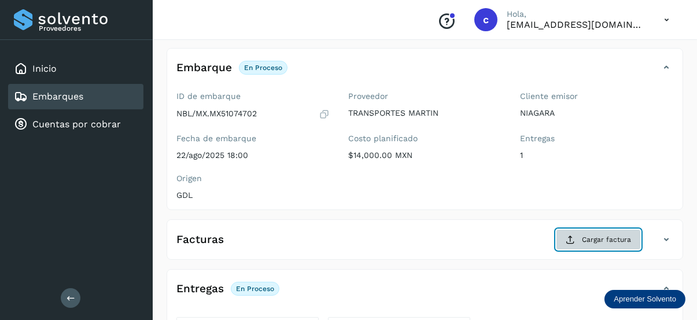 This screenshot has height=320, width=697. Describe the element at coordinates (76, 97) in the screenshot. I see `div: Embarques` at that location.